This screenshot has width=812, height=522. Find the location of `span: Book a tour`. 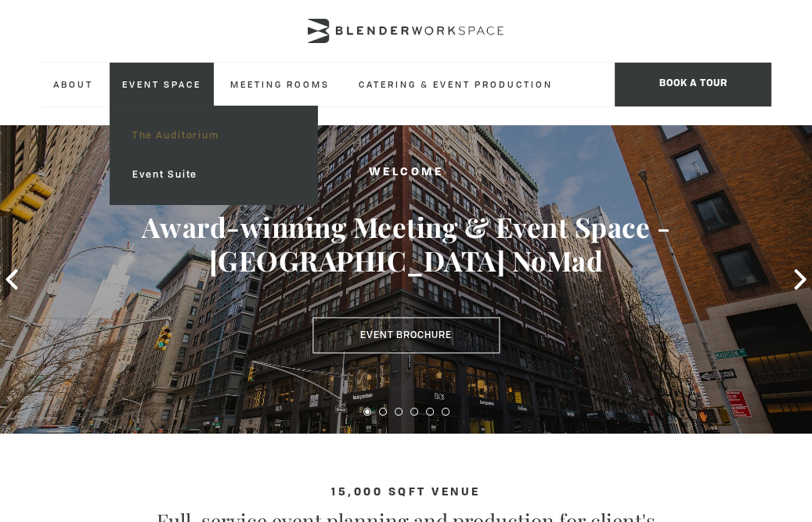

span: Book a tour is located at coordinates (693, 85).